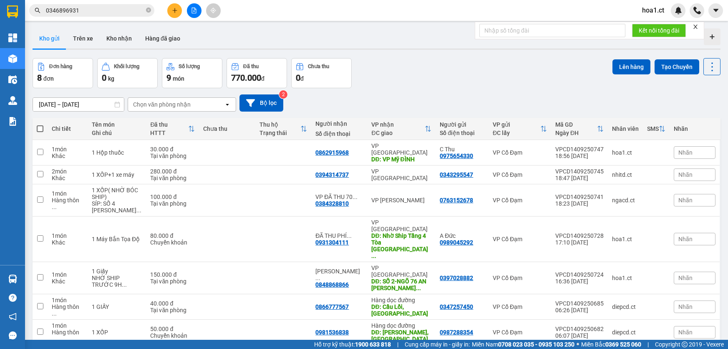  What do you see at coordinates (38, 10) in the screenshot?
I see `span: search` at bounding box center [38, 10].